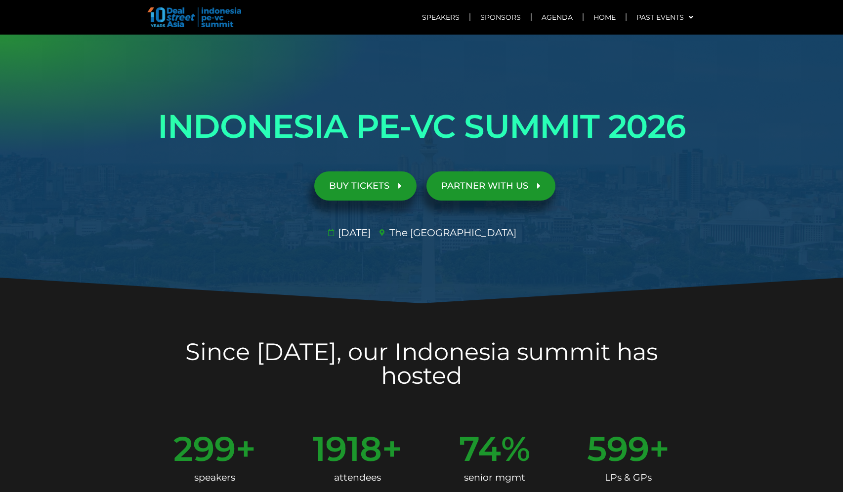  Describe the element at coordinates (628, 478) in the screenshot. I see `div: LPs & GPs` at that location.